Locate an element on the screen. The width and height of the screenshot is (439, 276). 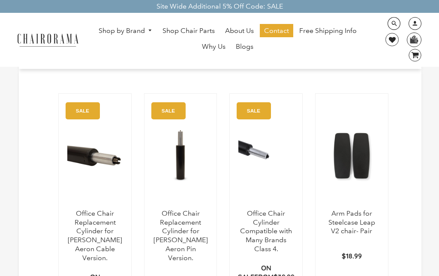
img: Office Chair Replacement Cylinder for Herman Miller Aeron Cable Version. - chairorama is located at coordinates (95, 156).